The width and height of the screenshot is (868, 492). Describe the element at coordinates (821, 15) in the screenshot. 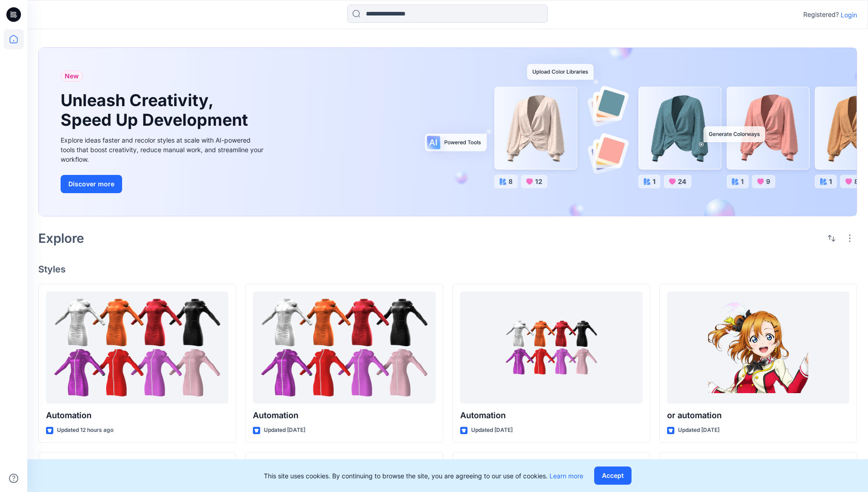

I see `p: Registered?` at that location.